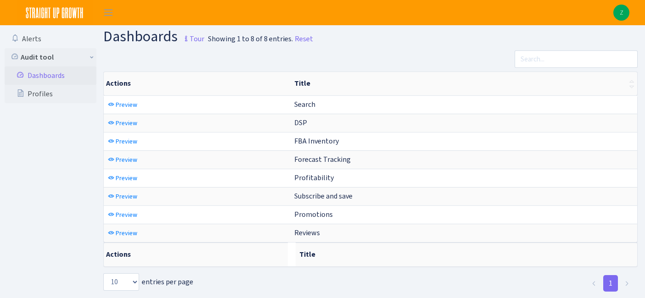 The height and width of the screenshot is (298, 645). What do you see at coordinates (191, 36) in the screenshot?
I see `a: Tour` at bounding box center [191, 36].